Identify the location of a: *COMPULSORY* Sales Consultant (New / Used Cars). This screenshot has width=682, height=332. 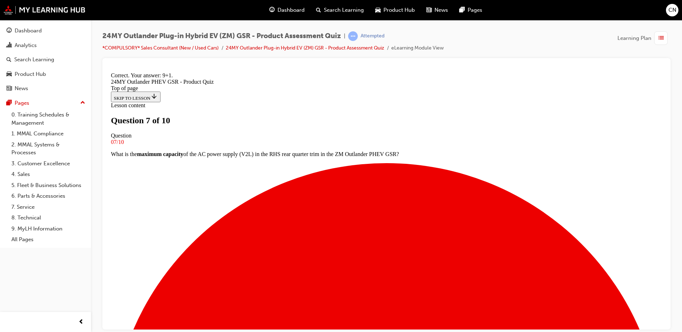
(160, 48).